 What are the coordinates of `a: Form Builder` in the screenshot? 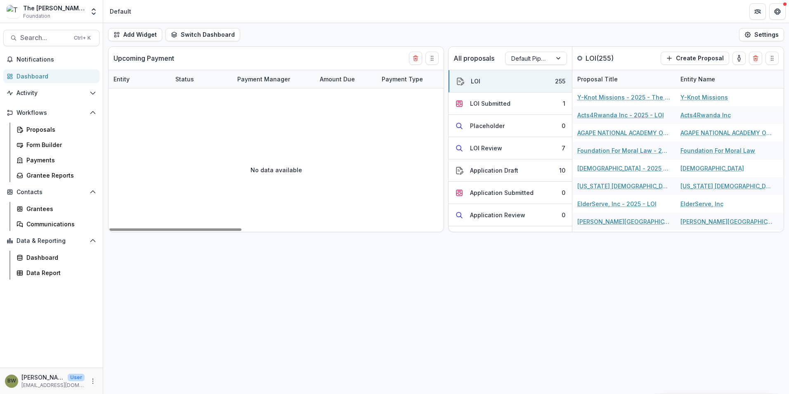 It's located at (56, 145).